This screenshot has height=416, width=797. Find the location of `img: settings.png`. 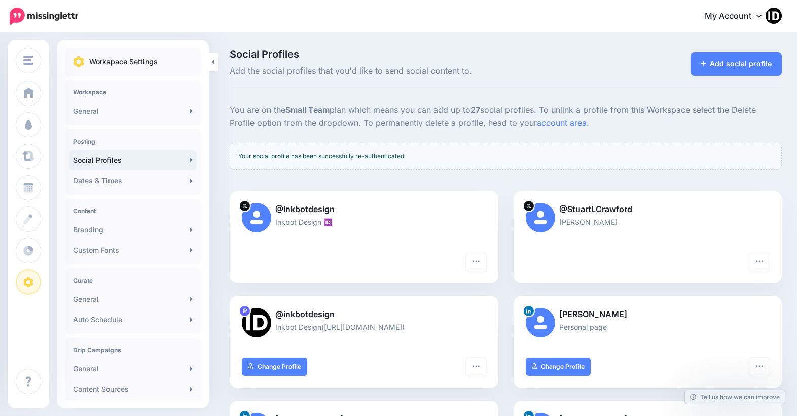

img: settings.png is located at coordinates (79, 62).